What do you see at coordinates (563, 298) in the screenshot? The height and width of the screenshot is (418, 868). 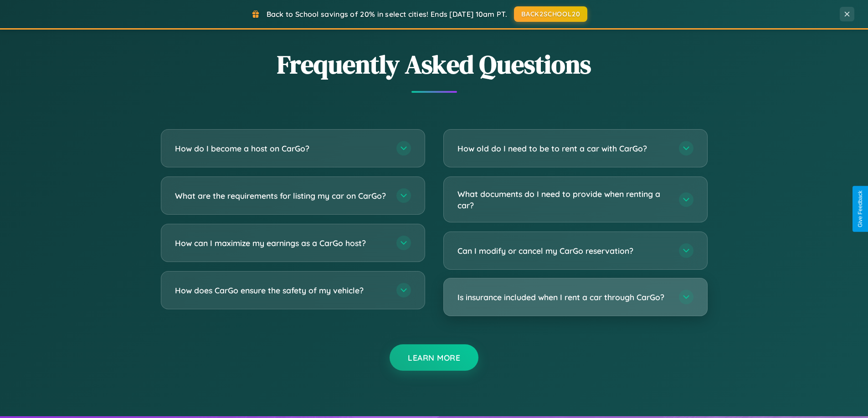 I see `h3: Is insurance included when I rent a car through CarGo?` at bounding box center [563, 298].